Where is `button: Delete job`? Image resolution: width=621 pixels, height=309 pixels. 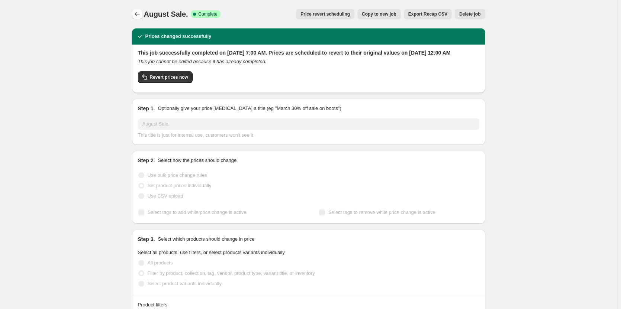
button: Delete job is located at coordinates (469, 14).